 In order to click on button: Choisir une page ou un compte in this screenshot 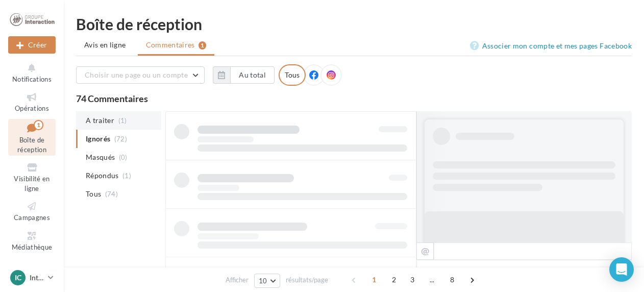, I will do `click(140, 75)`.